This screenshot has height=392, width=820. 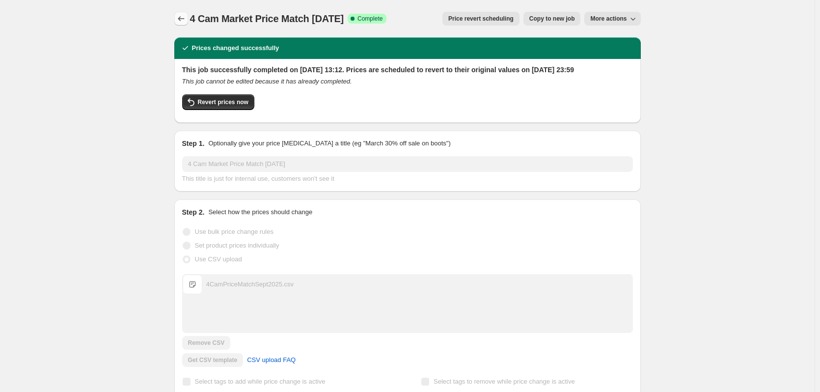 What do you see at coordinates (481, 19) in the screenshot?
I see `span: Price revert scheduling` at bounding box center [481, 19].